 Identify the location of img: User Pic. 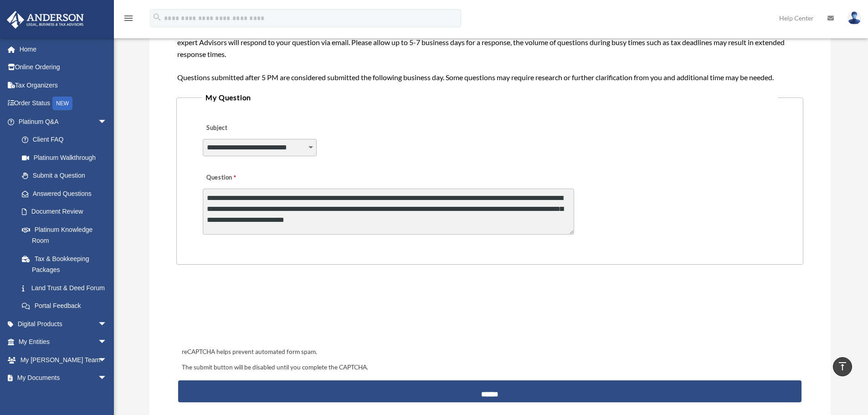
(854, 17).